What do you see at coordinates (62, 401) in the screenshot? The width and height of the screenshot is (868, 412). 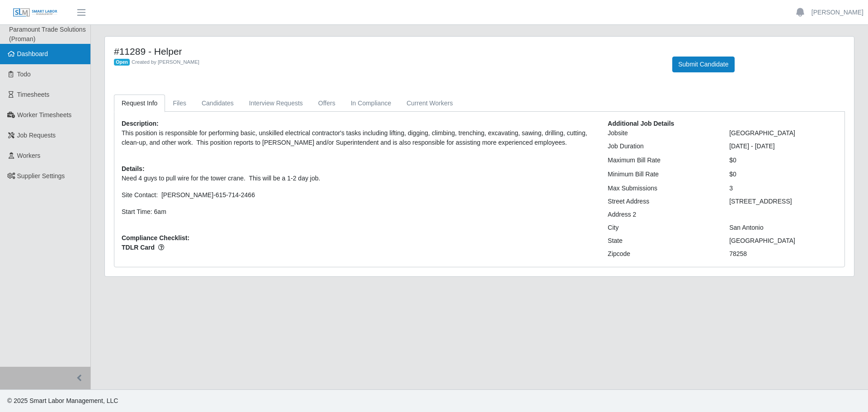 I see `span: © 2025 Smart Labor Management, LLC` at bounding box center [62, 401].